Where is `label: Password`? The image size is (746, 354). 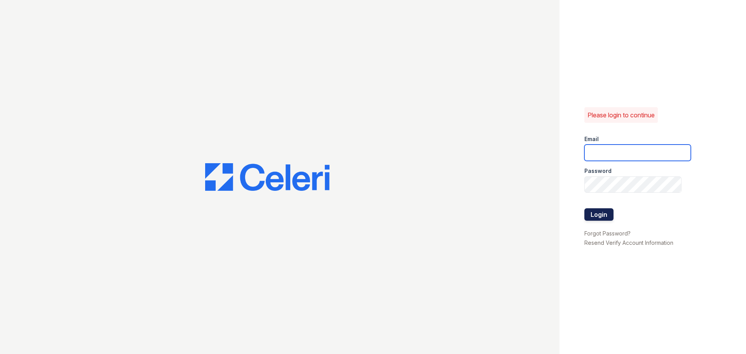 label: Password is located at coordinates (598, 171).